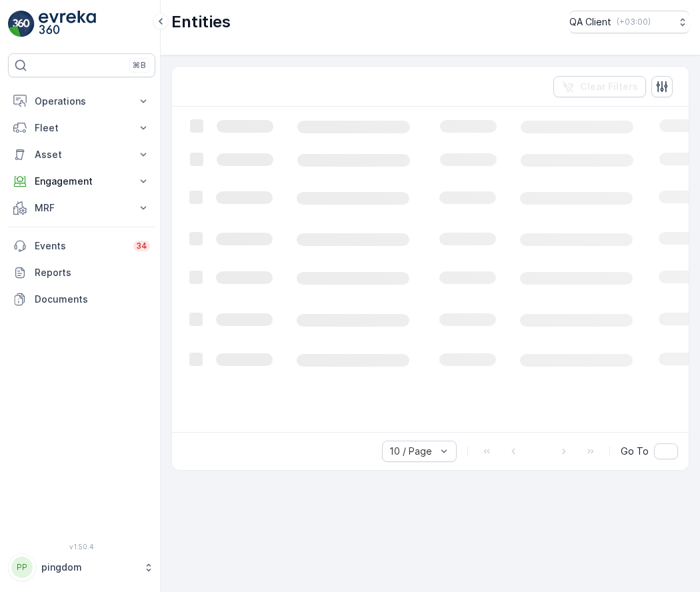  I want to click on p: Engagement, so click(81, 182).